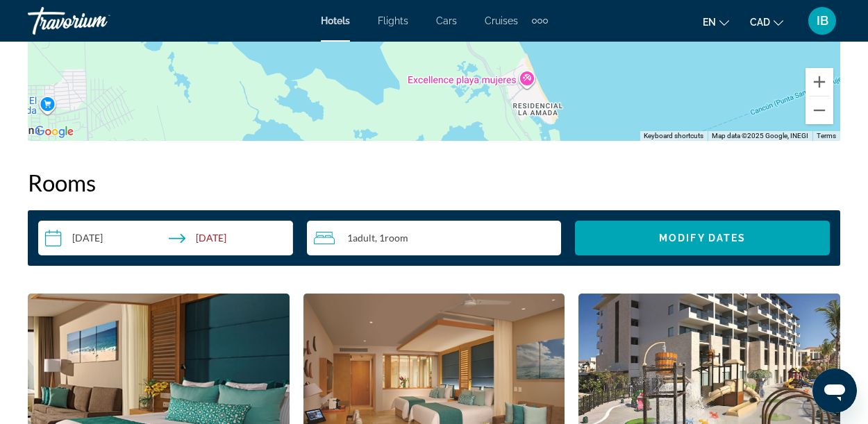 The width and height of the screenshot is (868, 424). Describe the element at coordinates (392, 238) in the screenshot. I see `span: , 1` at that location.